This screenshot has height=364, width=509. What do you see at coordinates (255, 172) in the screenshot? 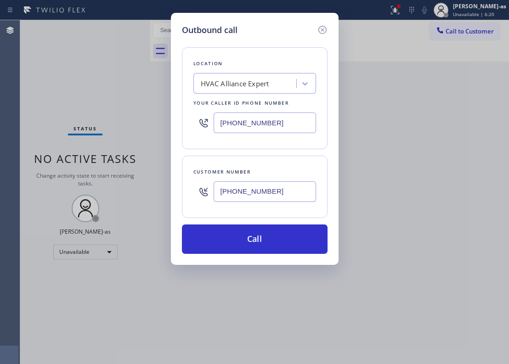
I see `div: Customer number` at bounding box center [255, 172].